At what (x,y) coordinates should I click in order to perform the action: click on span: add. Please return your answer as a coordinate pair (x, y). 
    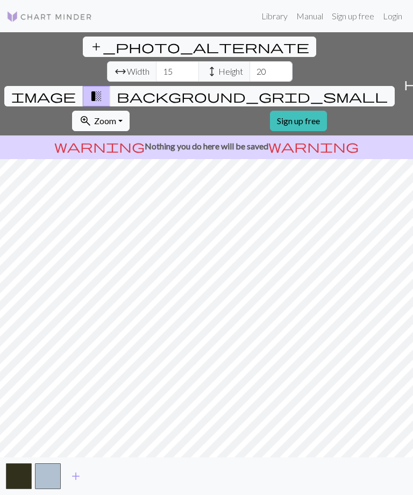
    Looking at the image, I should click on (76, 476).